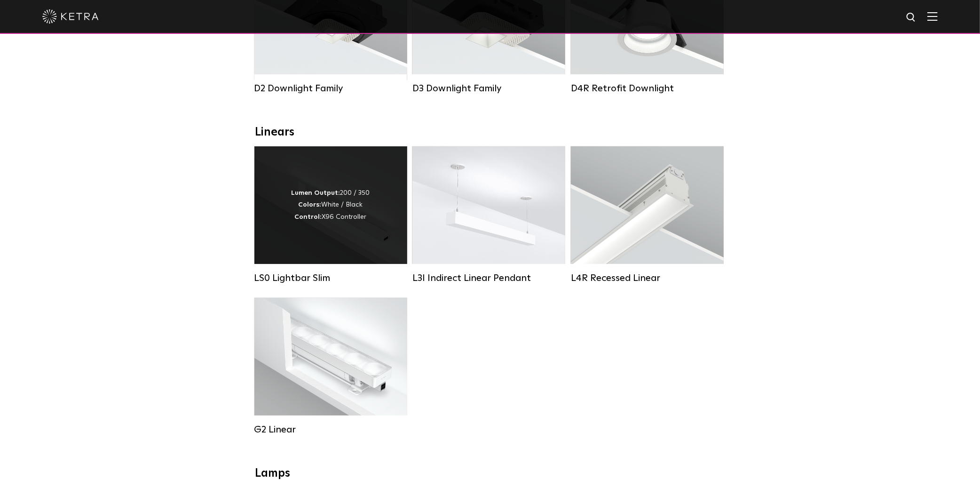 The height and width of the screenshot is (480, 980). I want to click on strong: Colors:, so click(310, 205).